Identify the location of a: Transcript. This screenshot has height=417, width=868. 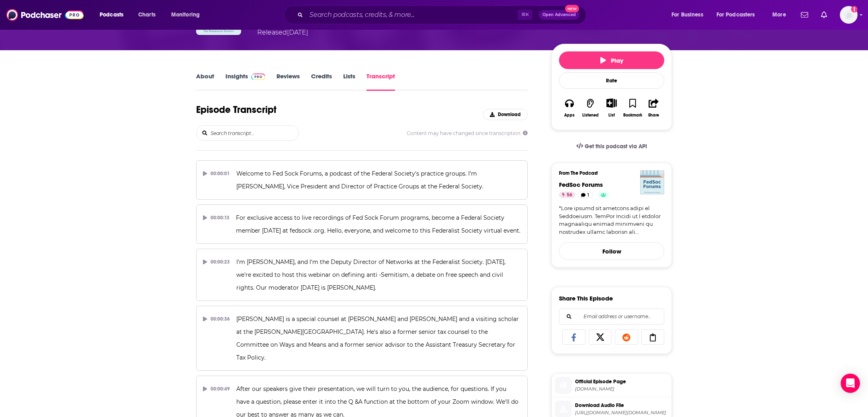
(380, 82).